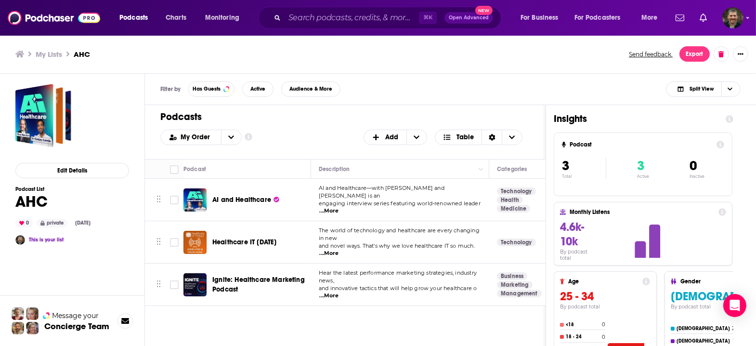 This screenshot has height=346, width=756. What do you see at coordinates (481, 169) in the screenshot?
I see `button: Column Actions` at bounding box center [481, 169].